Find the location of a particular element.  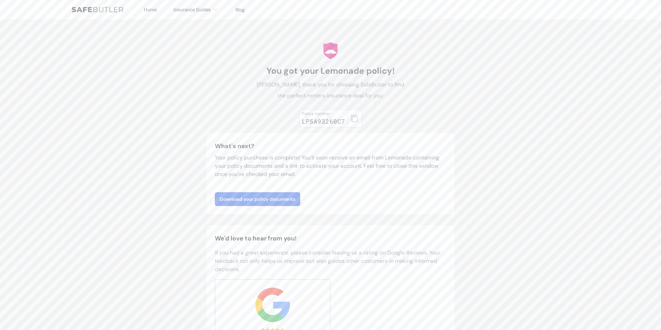

div: Policy number is located at coordinates (324, 114).